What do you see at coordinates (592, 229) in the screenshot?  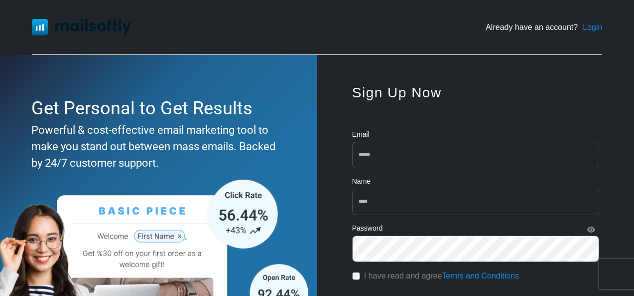 I see `i: Show Password` at bounding box center [592, 229].